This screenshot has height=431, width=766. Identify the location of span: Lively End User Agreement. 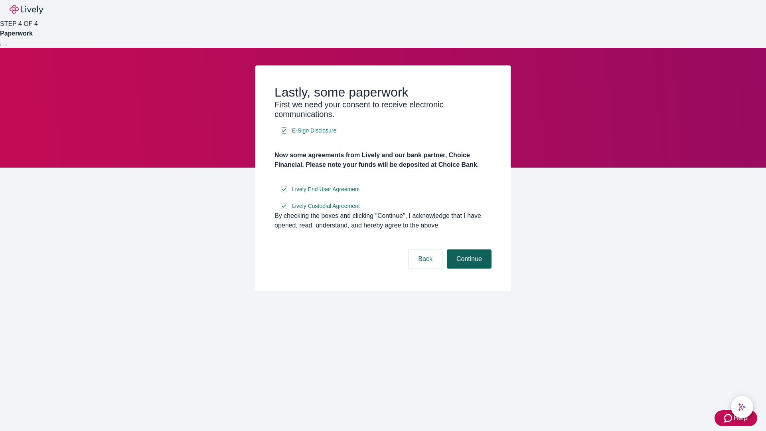
(326, 189).